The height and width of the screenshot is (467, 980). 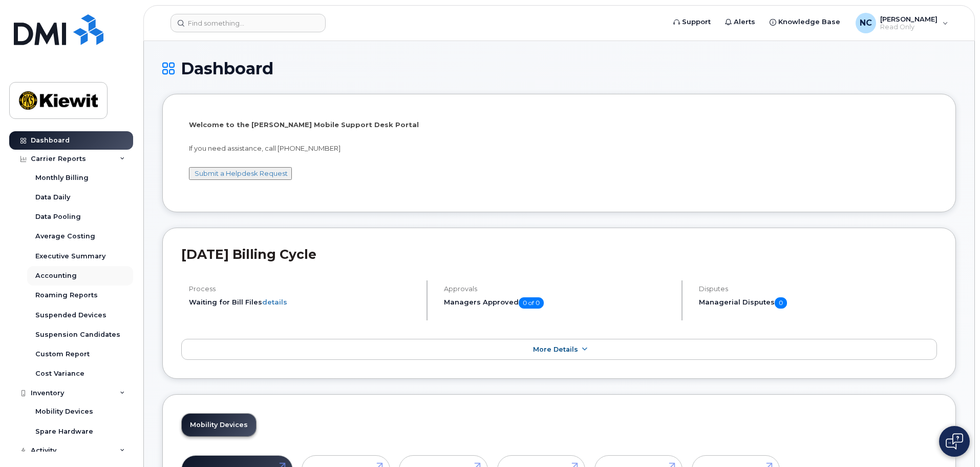 What do you see at coordinates (275, 301) in the screenshot?
I see `a: details` at bounding box center [275, 301].